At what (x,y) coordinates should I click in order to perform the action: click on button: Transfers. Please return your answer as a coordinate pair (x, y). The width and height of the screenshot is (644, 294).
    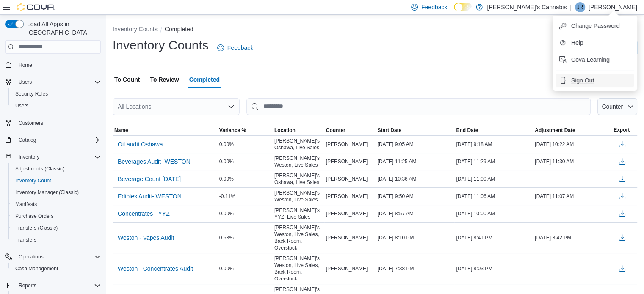
    Looking at the image, I should click on (56, 240).